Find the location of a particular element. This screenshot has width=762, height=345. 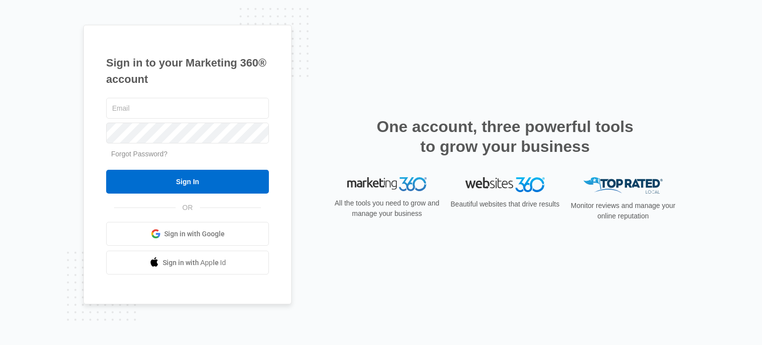

img: Websites 360 is located at coordinates (505, 184).